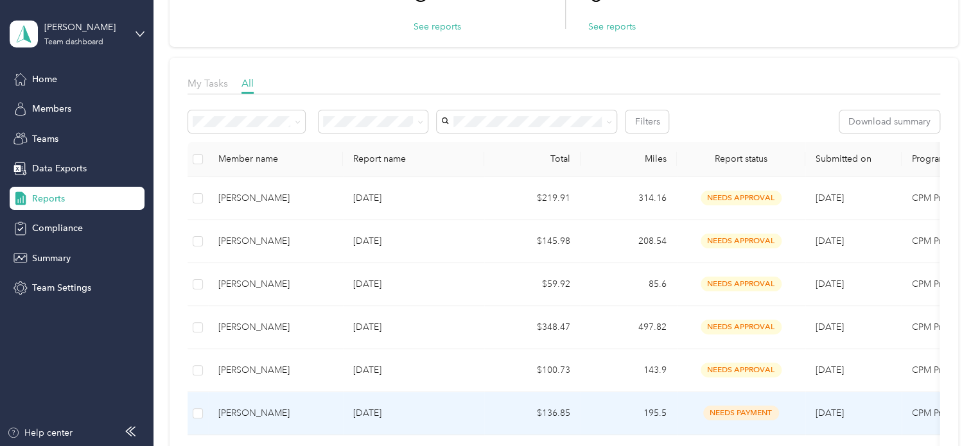 The height and width of the screenshot is (446, 980). I want to click on span: Members, so click(52, 109).